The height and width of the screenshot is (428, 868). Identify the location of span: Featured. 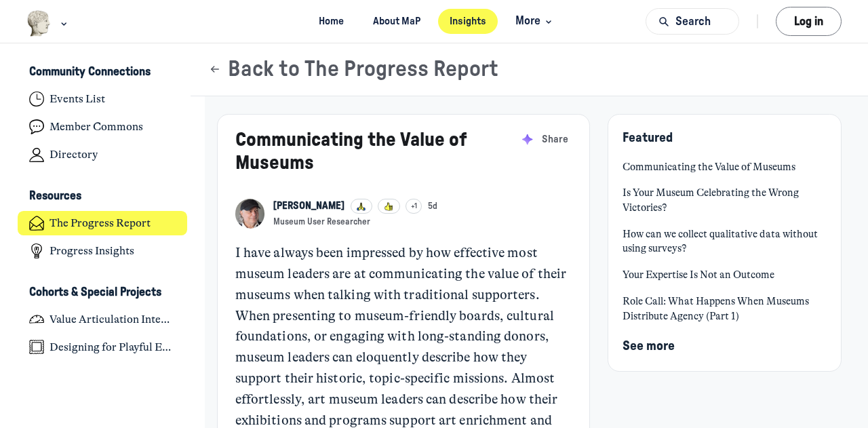
(648, 138).